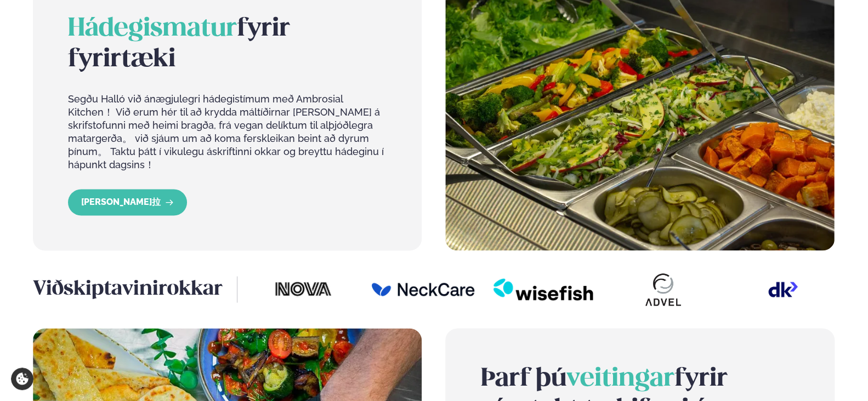  I want to click on font: fyrir fyrirtæki, so click(179, 44).